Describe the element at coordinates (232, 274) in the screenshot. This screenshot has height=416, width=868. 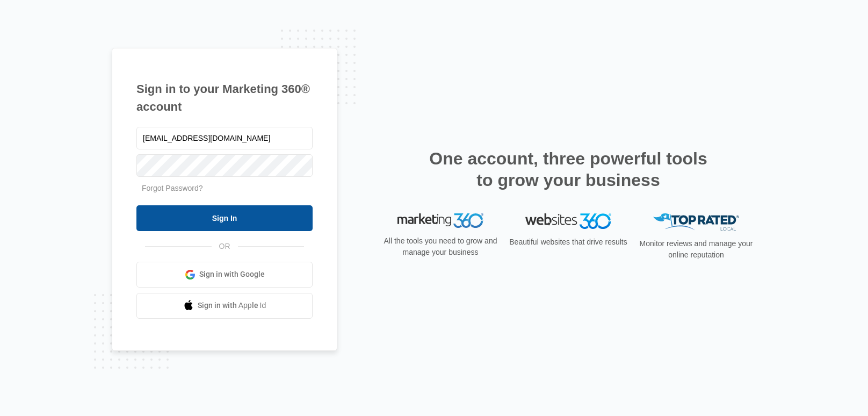
I see `span: Sign in with Google` at that location.